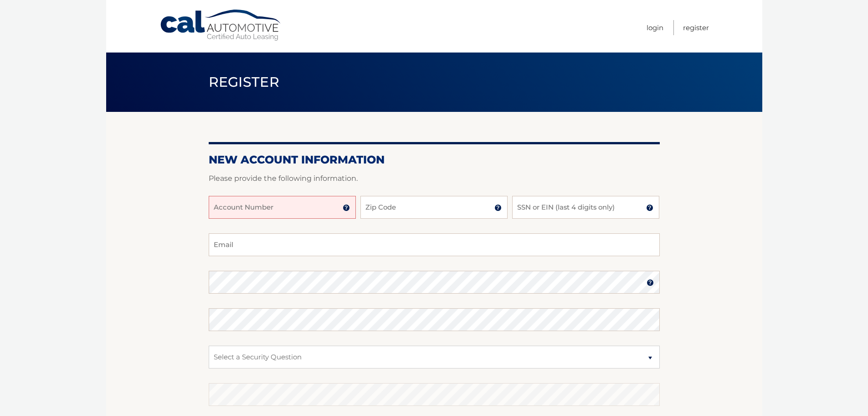 This screenshot has height=416, width=868. What do you see at coordinates (244, 82) in the screenshot?
I see `span: Register` at bounding box center [244, 82].